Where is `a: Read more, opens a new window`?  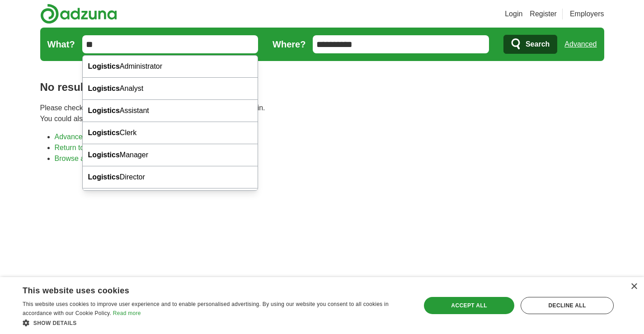 a: Read more, opens a new window is located at coordinates (127, 313).